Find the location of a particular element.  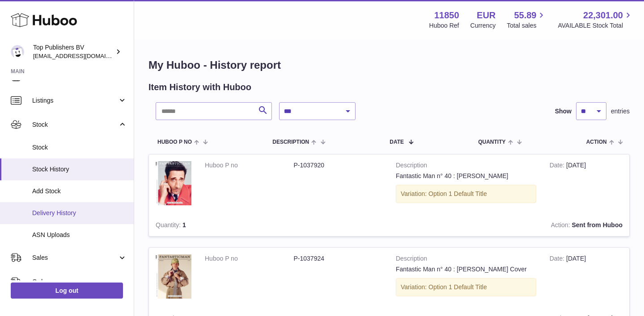

span: Sales is located at coordinates (75, 258).